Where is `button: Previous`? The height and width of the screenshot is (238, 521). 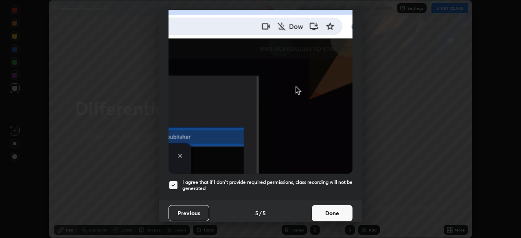
button: Previous is located at coordinates (189, 213).